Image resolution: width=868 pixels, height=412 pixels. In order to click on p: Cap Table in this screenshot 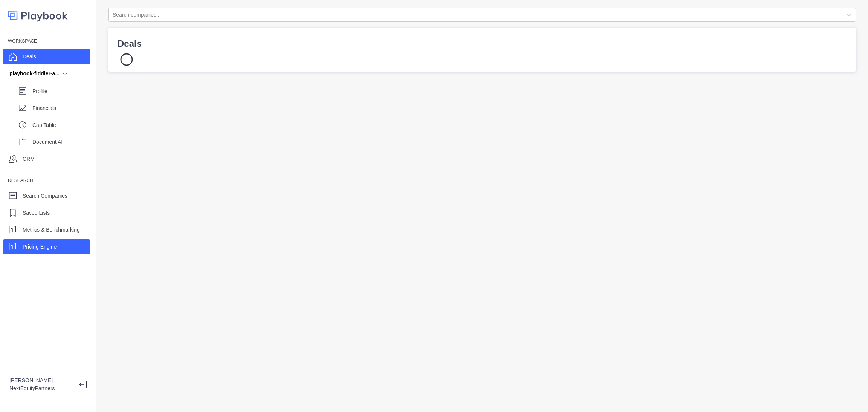, I will do `click(61, 125)`.